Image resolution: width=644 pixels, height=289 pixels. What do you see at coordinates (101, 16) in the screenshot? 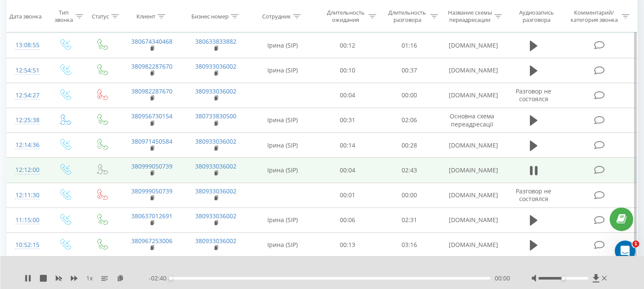
I see `div: Статус` at bounding box center [101, 16].